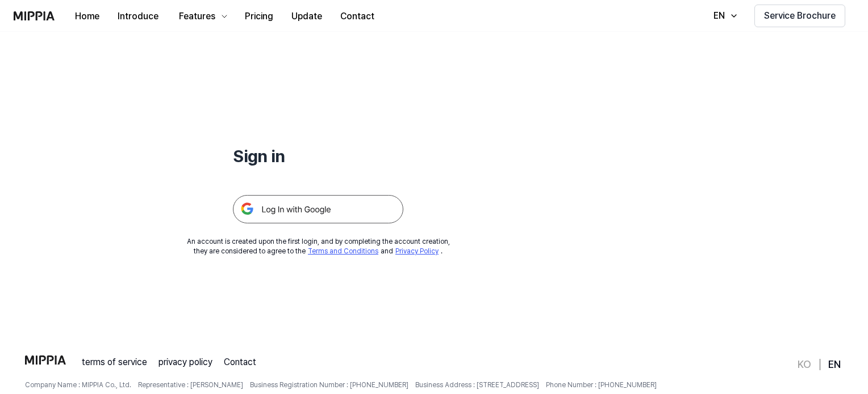  Describe the element at coordinates (800, 16) in the screenshot. I see `a: Service Brochure` at that location.